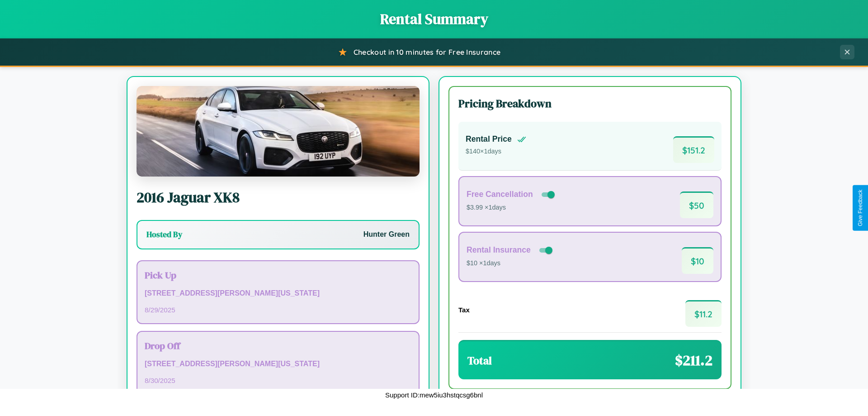 Image resolution: width=868 pixels, height=416 pixels. Describe the element at coordinates (703, 313) in the screenshot. I see `span: $ 11.2` at that location.